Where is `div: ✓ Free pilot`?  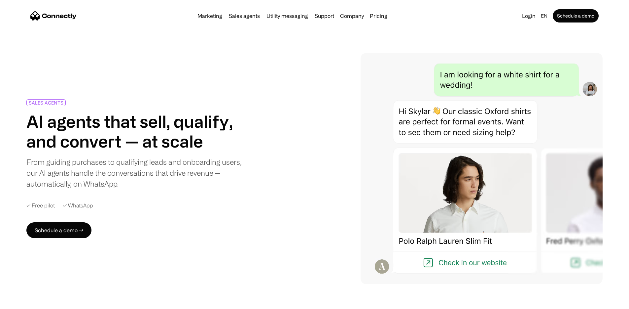 div: ✓ Free pilot is located at coordinates (41, 205).